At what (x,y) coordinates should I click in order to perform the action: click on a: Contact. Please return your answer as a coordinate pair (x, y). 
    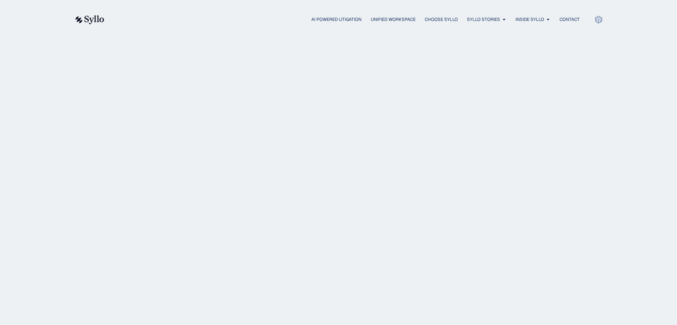
    Looking at the image, I should click on (570, 19).